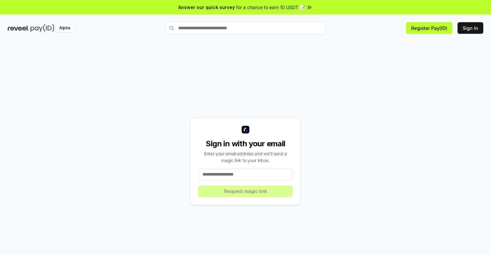  What do you see at coordinates (470, 28) in the screenshot?
I see `button: Sign In` at bounding box center [470, 28].